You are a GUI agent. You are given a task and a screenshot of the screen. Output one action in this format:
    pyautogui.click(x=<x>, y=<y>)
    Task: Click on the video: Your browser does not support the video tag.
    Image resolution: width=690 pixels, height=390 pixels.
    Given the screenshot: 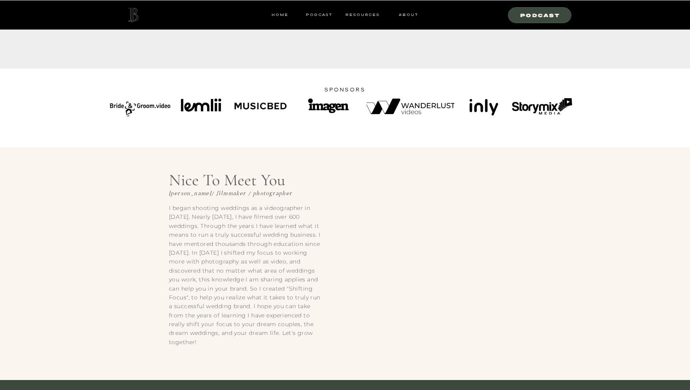 What is the action you would take?
    pyautogui.click(x=407, y=264)
    